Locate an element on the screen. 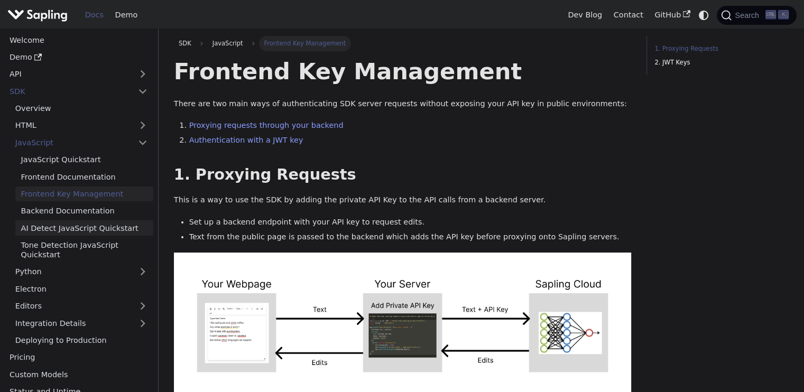 The height and width of the screenshot is (392, 804). a: Sapling.ai is located at coordinates (39, 15).